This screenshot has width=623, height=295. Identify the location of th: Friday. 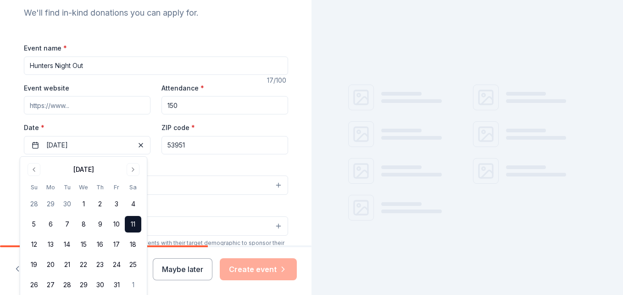
(117, 187).